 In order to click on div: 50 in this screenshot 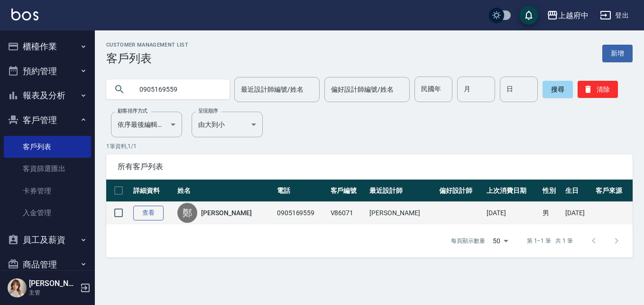, I will do `click(500, 241)`.